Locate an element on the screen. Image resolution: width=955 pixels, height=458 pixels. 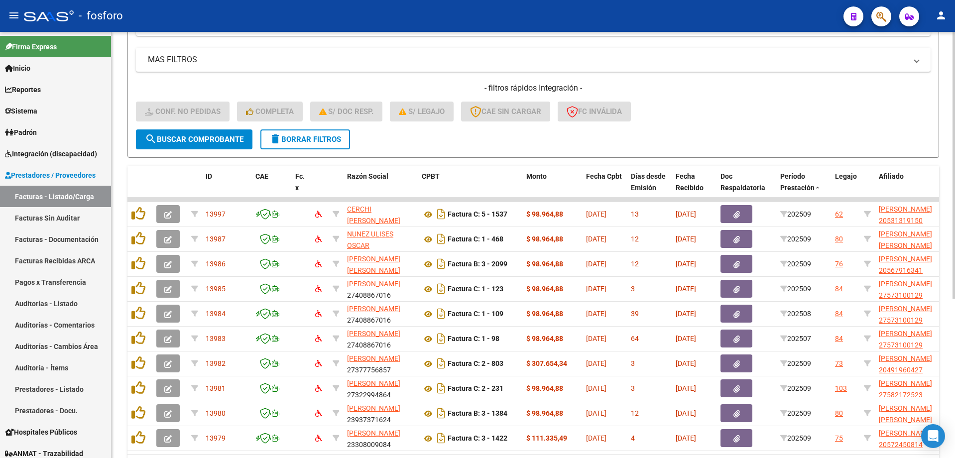
span: 13982 is located at coordinates (216, 363).